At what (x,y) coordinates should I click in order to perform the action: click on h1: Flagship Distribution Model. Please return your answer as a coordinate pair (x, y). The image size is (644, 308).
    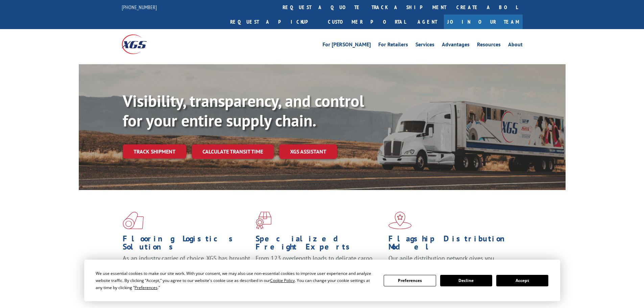
    Looking at the image, I should click on (452, 244).